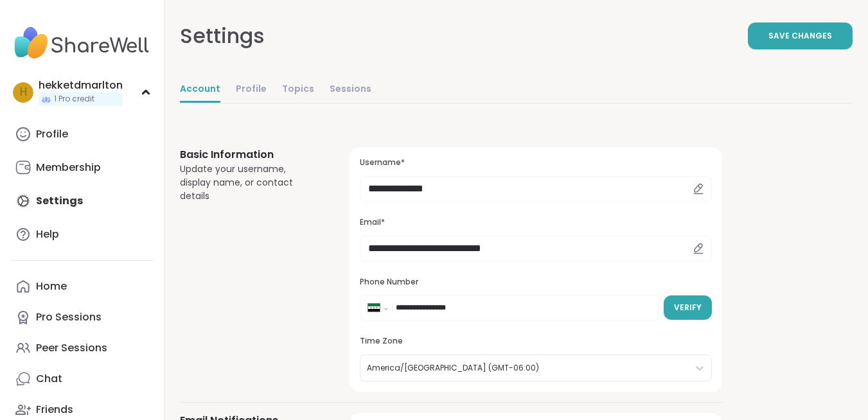 The image size is (868, 420). I want to click on a: Help, so click(81, 235).